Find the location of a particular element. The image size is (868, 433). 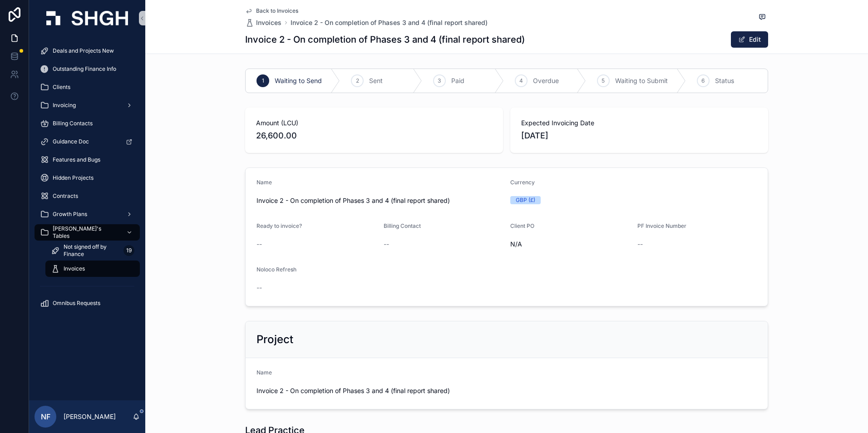

span: Not signed off by Finance is located at coordinates (92, 250).